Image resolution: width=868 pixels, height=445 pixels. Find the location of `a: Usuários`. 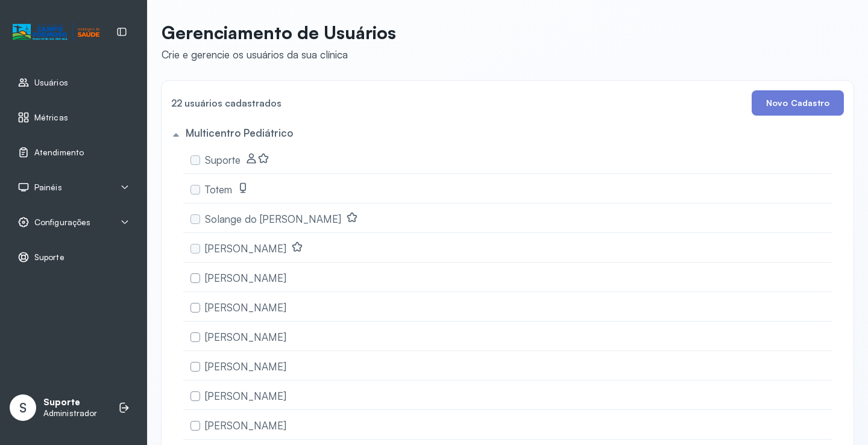

a: Usuários is located at coordinates (74, 83).